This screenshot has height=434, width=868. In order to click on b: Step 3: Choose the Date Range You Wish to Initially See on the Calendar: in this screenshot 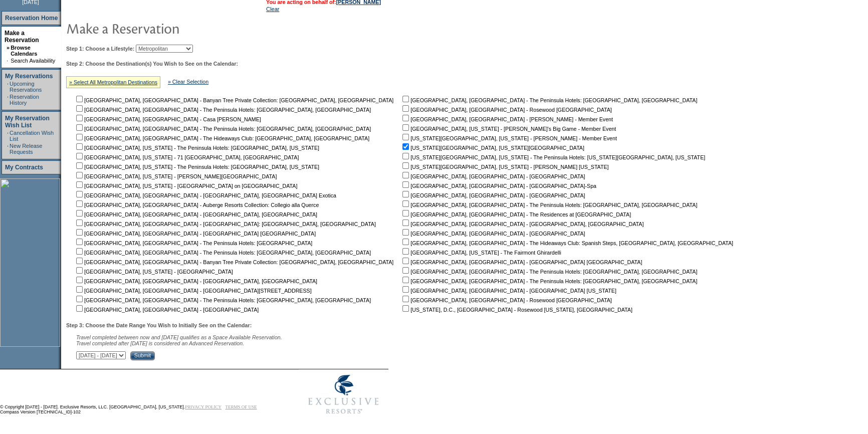, I will do `click(159, 325)`.